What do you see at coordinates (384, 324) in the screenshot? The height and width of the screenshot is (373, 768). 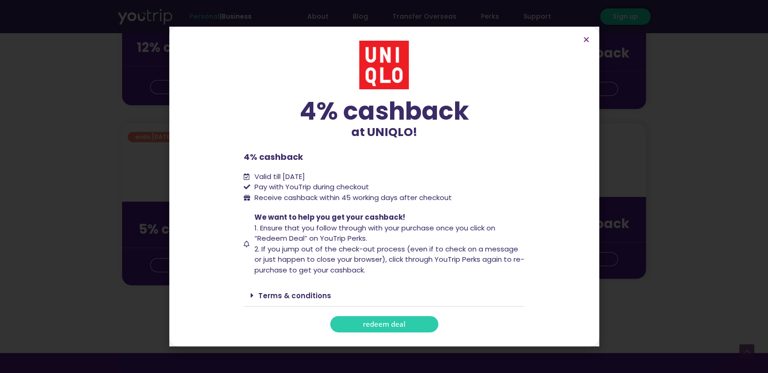 I see `span: redeem deal` at bounding box center [384, 324].